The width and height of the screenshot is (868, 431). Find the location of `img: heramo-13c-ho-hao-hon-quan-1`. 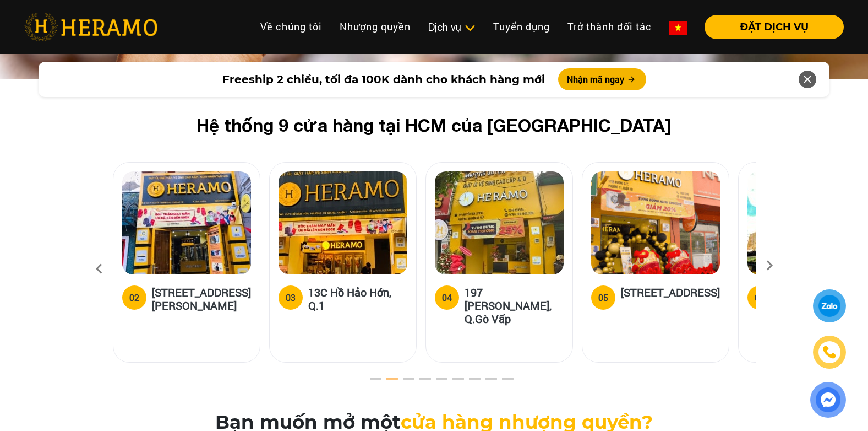

img: heramo-13c-ho-hao-hon-quan-1 is located at coordinates (343, 222).